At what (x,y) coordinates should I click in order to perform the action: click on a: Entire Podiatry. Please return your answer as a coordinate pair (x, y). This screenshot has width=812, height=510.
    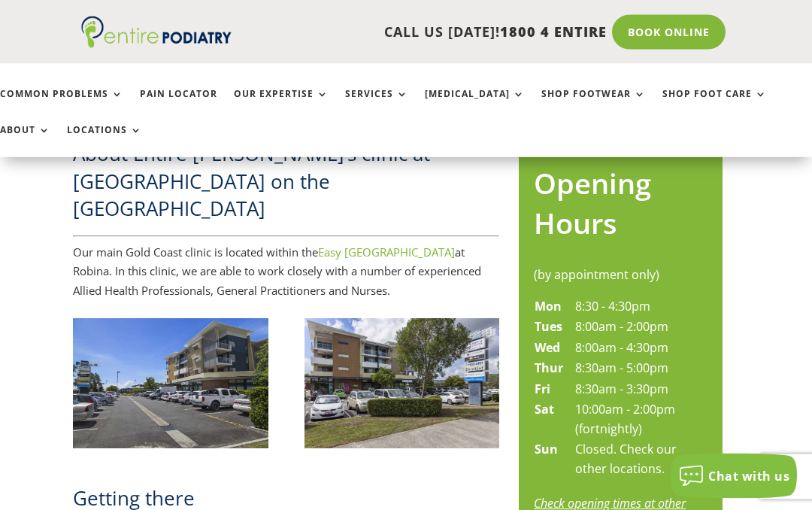
    Looking at the image, I should click on (157, 44).